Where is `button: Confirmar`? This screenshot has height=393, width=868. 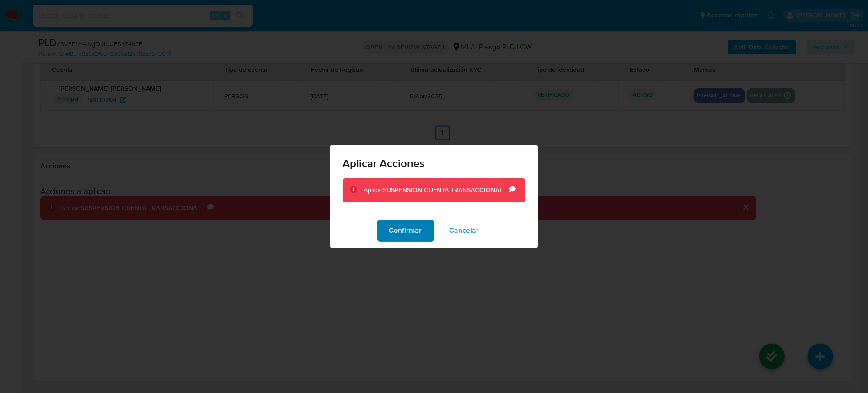
button: Confirmar is located at coordinates (406, 230).